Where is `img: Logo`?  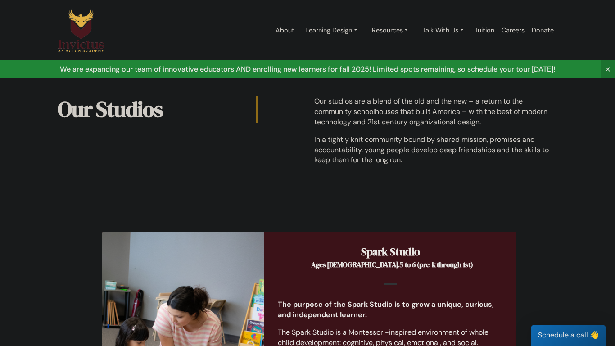
img: Logo is located at coordinates (81, 30).